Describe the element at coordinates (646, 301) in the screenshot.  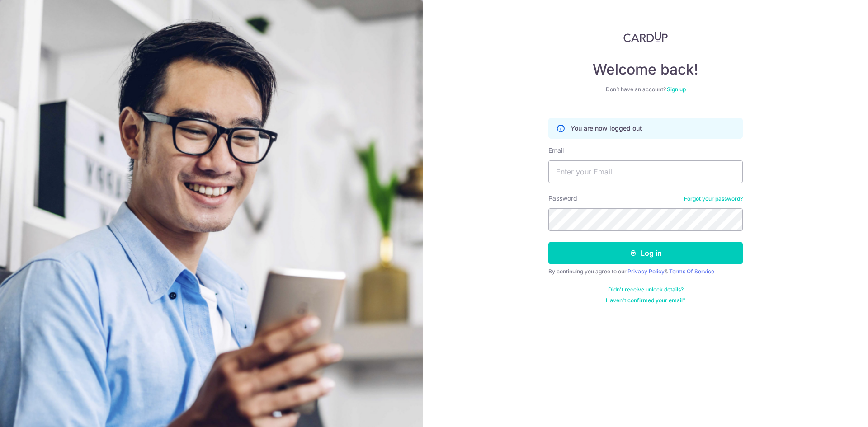
I see `a: Haven't confirmed your email?` at that location.